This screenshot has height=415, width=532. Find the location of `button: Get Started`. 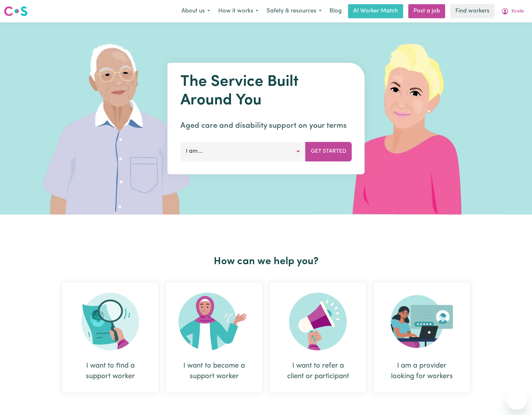

button: Get Started is located at coordinates (329, 151).